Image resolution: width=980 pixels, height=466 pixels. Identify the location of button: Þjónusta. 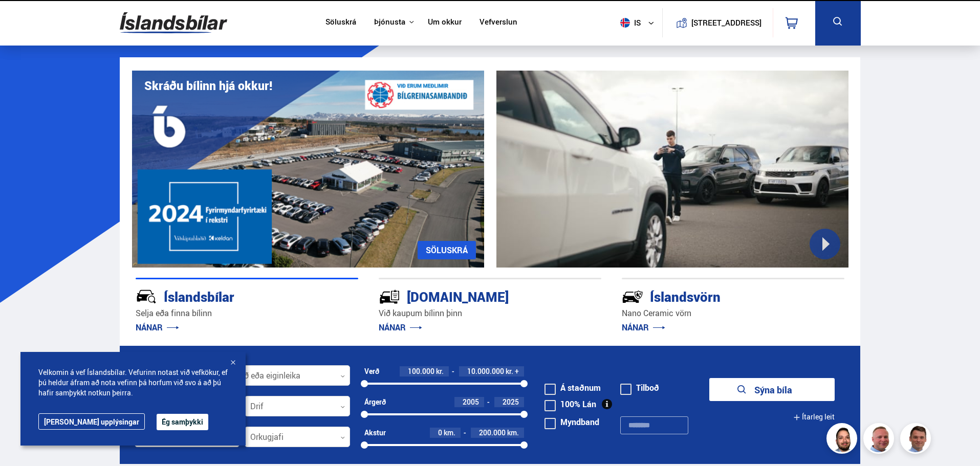
(390, 22).